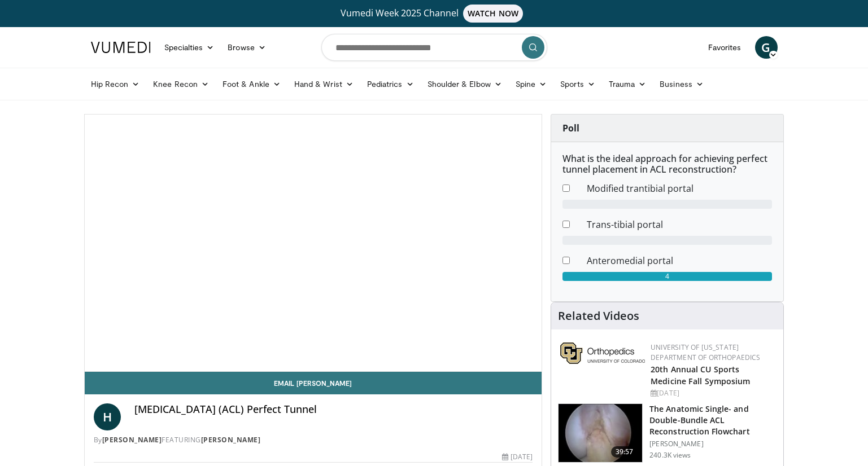 This screenshot has height=466, width=868. I want to click on h4: Related Videos, so click(599, 316).